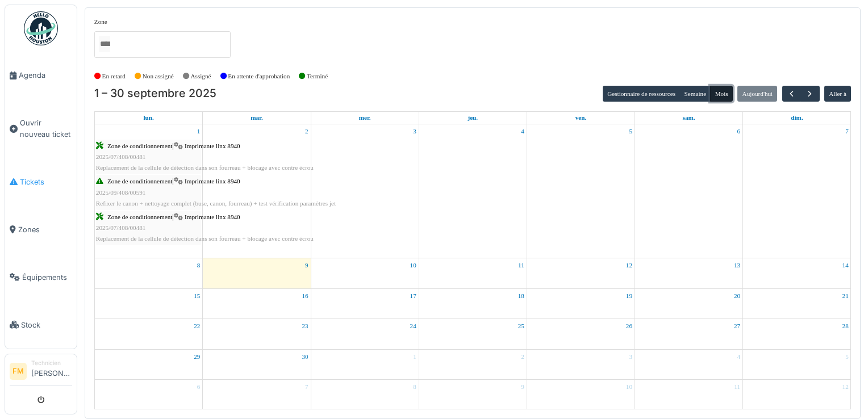 This screenshot has width=868, height=419. Describe the element at coordinates (257, 334) in the screenshot. I see `td: 23 septembre 2025` at that location.